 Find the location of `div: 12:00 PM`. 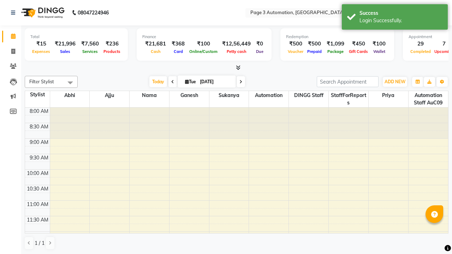

div: 12:00 PM is located at coordinates (38, 236).